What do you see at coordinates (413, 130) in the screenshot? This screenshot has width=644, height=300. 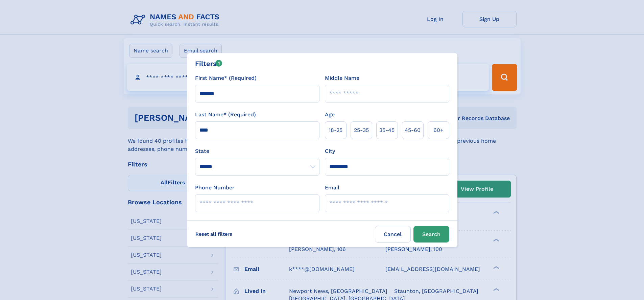 I see `span: 45‑60` at bounding box center [413, 130].